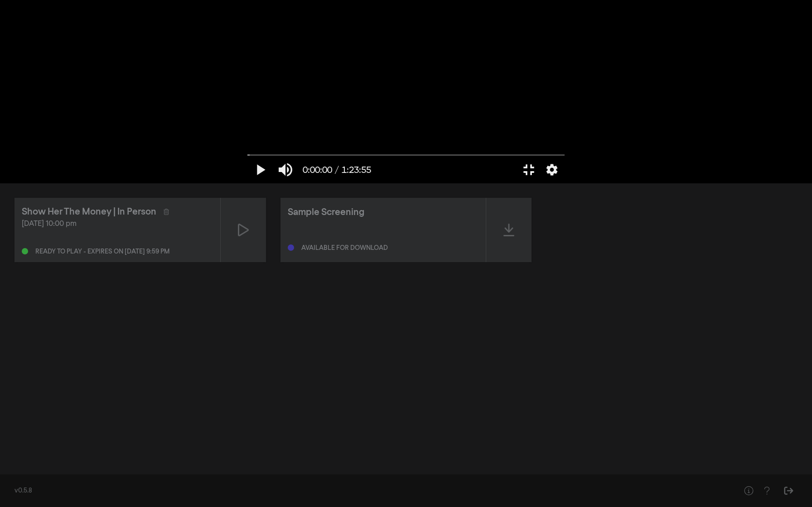 The width and height of the screenshot is (812, 507). Describe the element at coordinates (344, 248) in the screenshot. I see `div: Available for download` at that location.